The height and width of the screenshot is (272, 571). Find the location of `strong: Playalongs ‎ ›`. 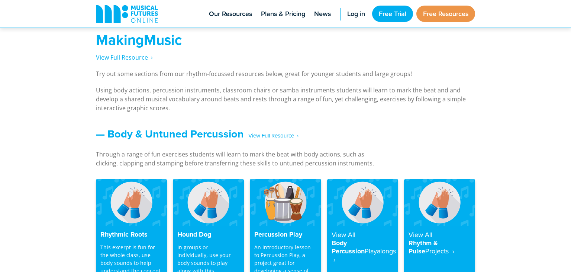

strong: Playalongs ‎ › is located at coordinates (364, 255).